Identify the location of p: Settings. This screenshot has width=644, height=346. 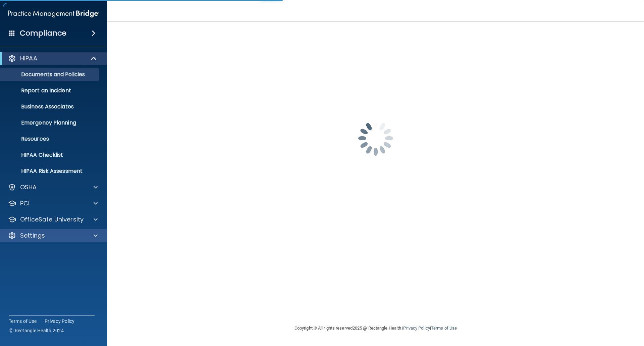
(32, 235).